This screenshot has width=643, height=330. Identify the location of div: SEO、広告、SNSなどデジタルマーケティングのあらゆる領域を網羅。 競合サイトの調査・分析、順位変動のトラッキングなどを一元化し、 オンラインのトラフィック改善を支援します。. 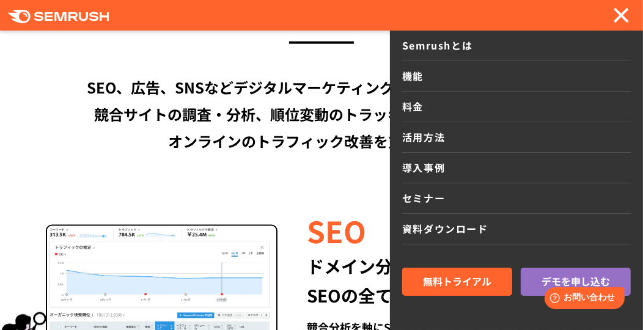
(322, 114).